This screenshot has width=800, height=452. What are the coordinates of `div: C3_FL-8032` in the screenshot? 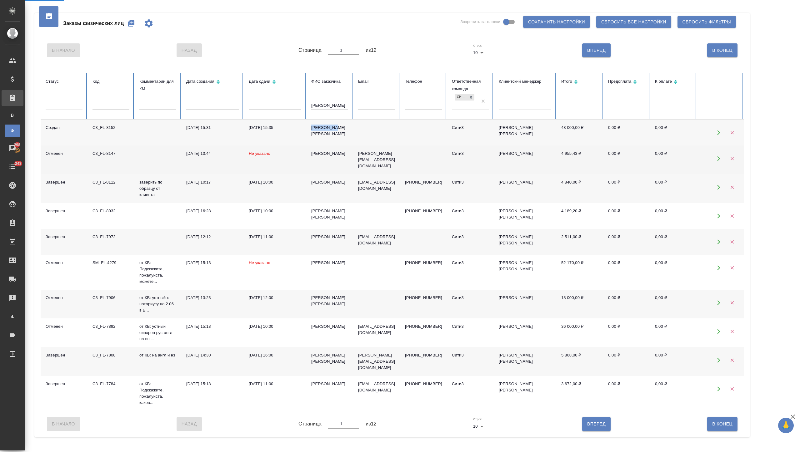 It's located at (111, 211).